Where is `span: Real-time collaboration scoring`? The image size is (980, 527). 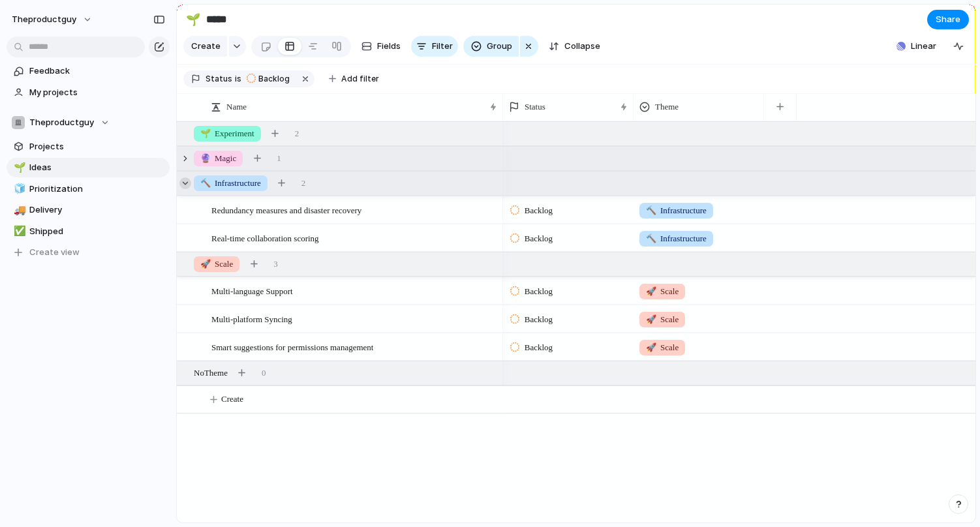
span: Real-time collaboration scoring is located at coordinates (265, 238).